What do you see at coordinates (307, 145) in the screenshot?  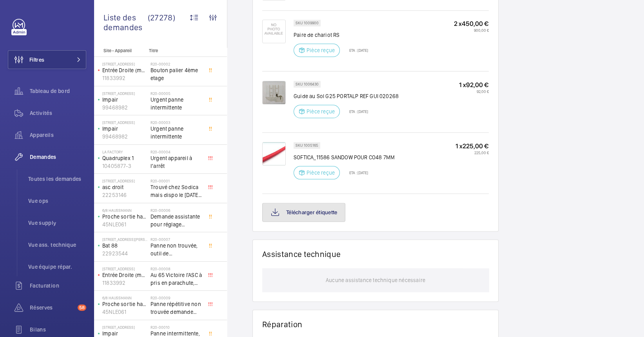 I see `p: SKU 1005165` at bounding box center [307, 145].